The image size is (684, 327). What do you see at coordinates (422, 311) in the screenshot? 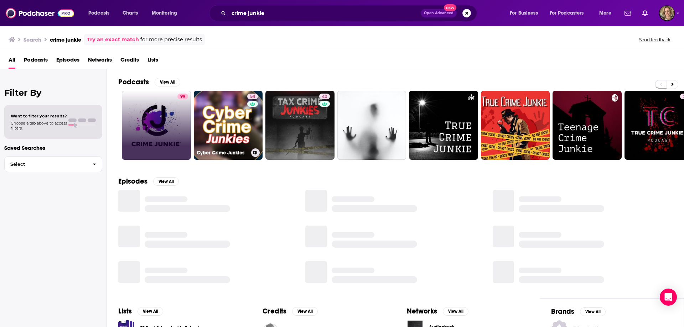
I see `h2: Networks` at bounding box center [422, 311].